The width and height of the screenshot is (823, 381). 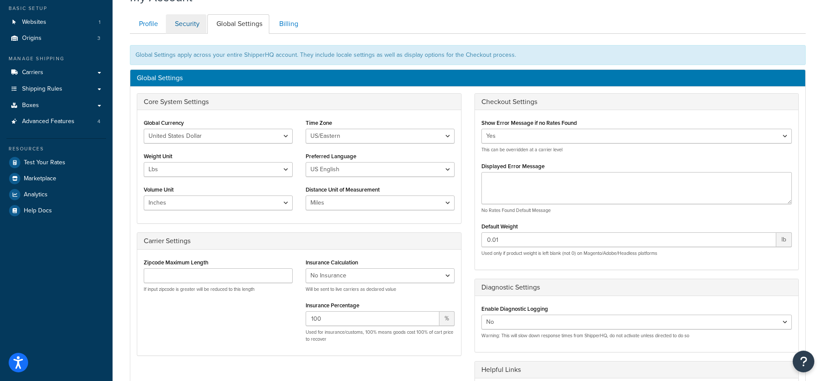 What do you see at coordinates (176, 262) in the screenshot?
I see `label: Zipcode Maximum Length` at bounding box center [176, 262].